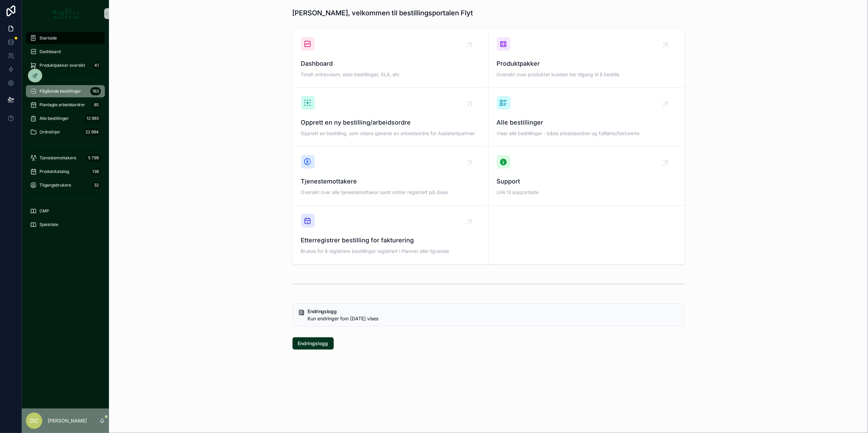  I want to click on span: CMP, so click(44, 211).